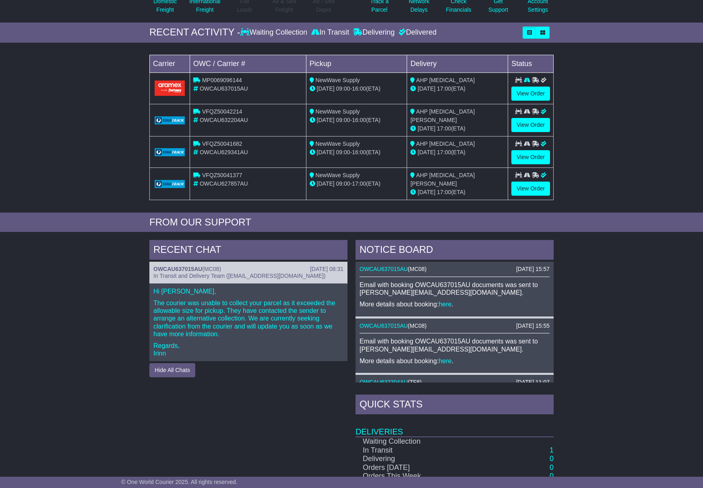 This screenshot has height=488, width=703. What do you see at coordinates (351, 222) in the screenshot?
I see `div: FROM OUR SUPPORT` at bounding box center [351, 222].